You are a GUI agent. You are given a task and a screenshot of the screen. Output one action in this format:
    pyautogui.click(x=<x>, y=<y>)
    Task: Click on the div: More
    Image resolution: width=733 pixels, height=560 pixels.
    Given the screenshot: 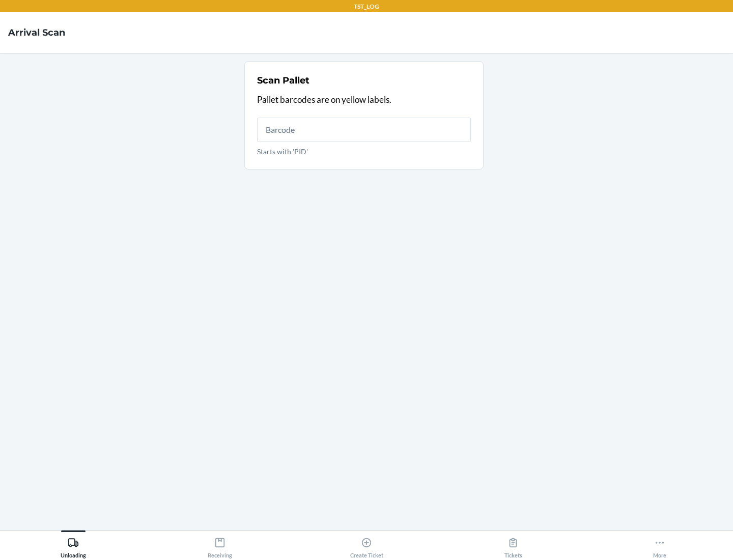 What is the action you would take?
    pyautogui.click(x=660, y=546)
    